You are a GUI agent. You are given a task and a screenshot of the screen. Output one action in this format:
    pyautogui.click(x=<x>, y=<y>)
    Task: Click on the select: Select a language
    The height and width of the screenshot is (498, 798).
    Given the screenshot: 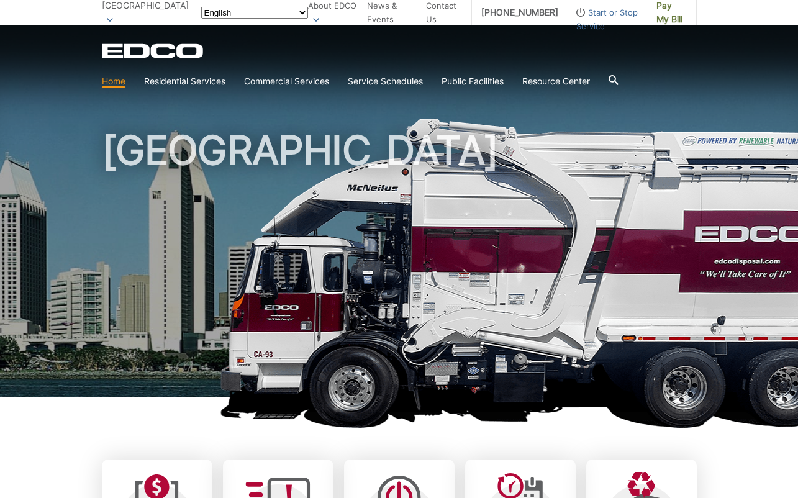 What is the action you would take?
    pyautogui.click(x=255, y=12)
    